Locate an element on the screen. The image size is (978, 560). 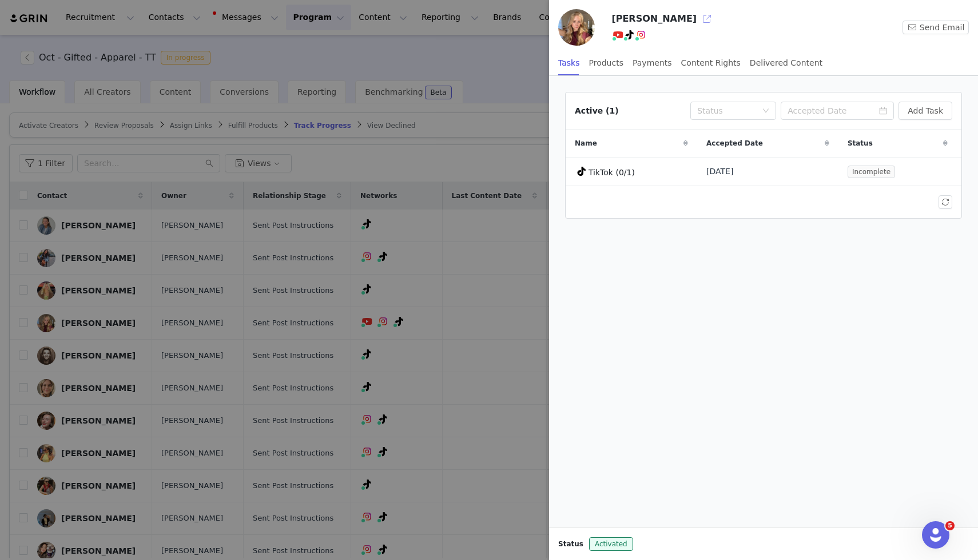
div: Tasks is located at coordinates (569, 63).